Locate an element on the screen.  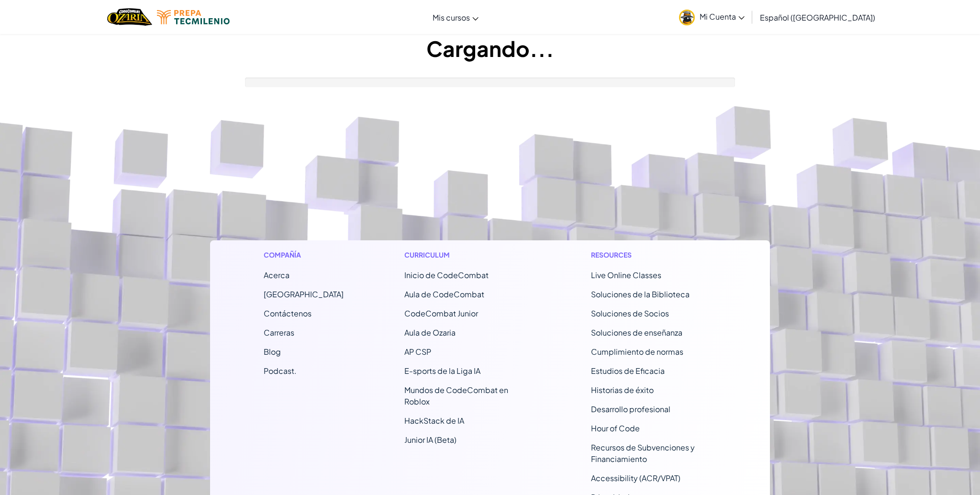
a: HackStack de IA is located at coordinates (434, 420).